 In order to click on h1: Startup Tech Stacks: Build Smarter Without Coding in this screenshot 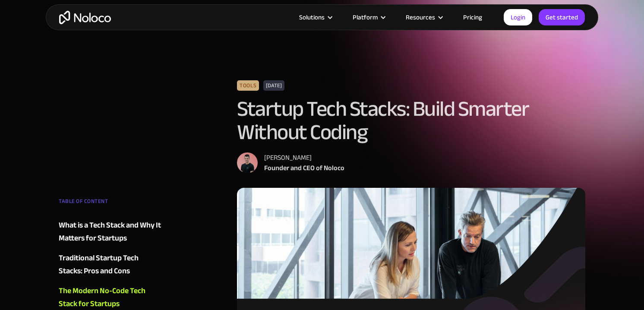, I will do `click(411, 120)`.